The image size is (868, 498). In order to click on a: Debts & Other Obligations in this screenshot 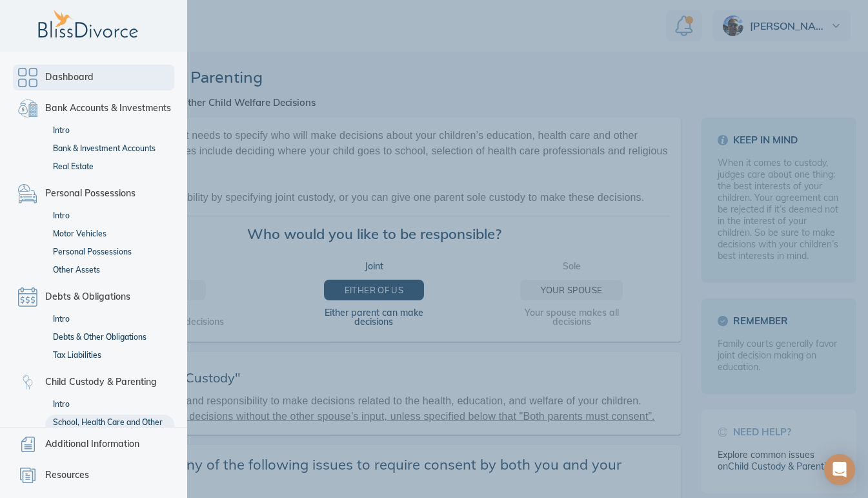, I will do `click(110, 337)`.